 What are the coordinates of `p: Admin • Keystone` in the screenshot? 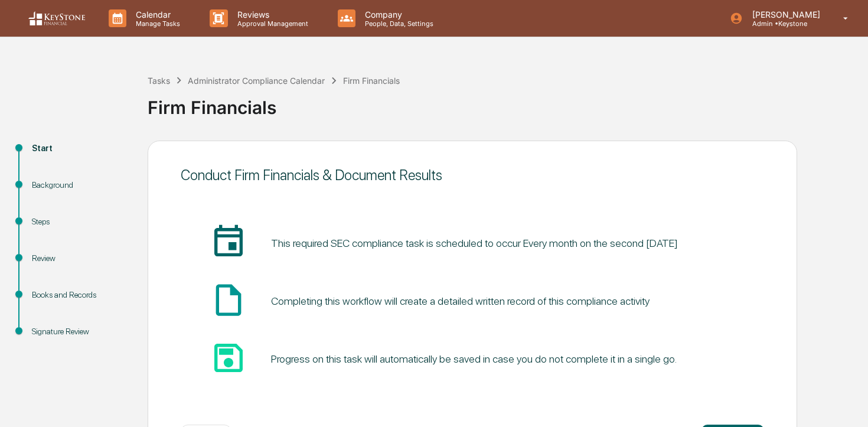 It's located at (784, 23).